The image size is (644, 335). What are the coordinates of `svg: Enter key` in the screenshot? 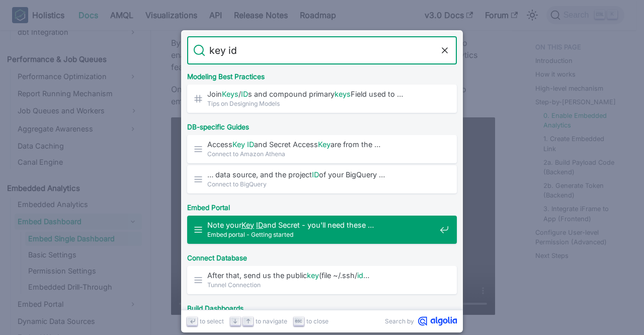 It's located at (192, 321).